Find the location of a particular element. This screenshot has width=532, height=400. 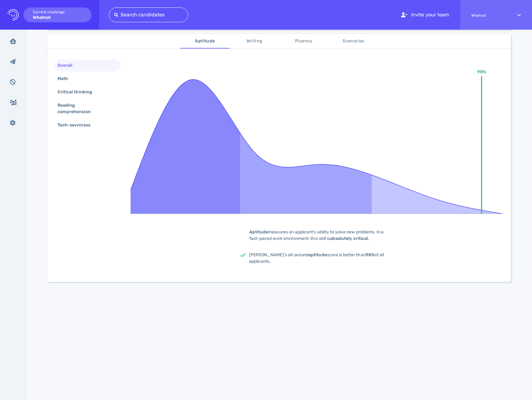

span: Scenarios is located at coordinates (353, 41).